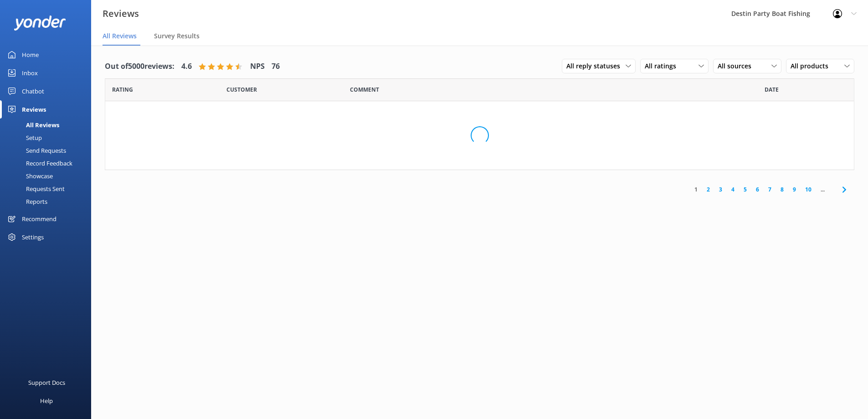 The height and width of the screenshot is (419, 868). Describe the element at coordinates (808, 189) in the screenshot. I see `a: 10` at that location.